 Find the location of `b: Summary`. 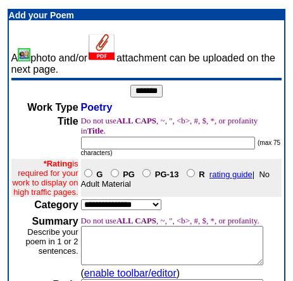

b: Summary is located at coordinates (55, 221).